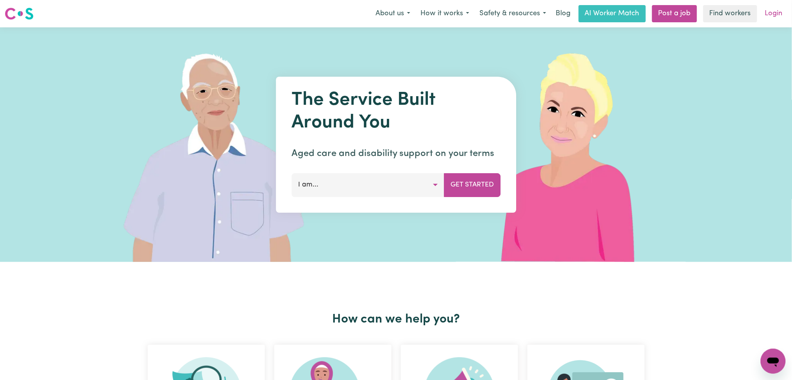  I want to click on button: I am..., so click(368, 185).